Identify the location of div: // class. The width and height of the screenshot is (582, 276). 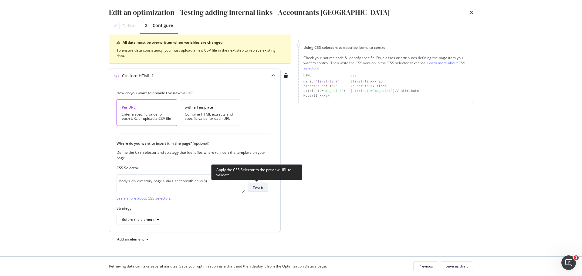
(409, 86).